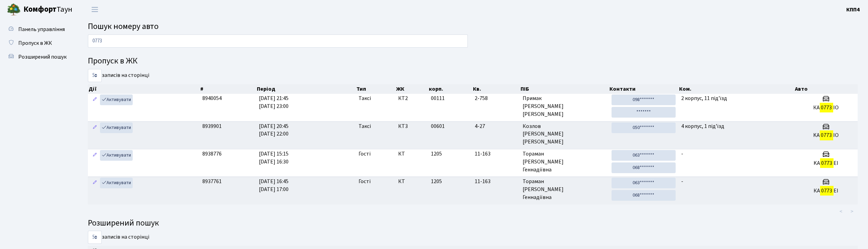  What do you see at coordinates (48, 10) in the screenshot?
I see `span: Таун` at bounding box center [48, 10].